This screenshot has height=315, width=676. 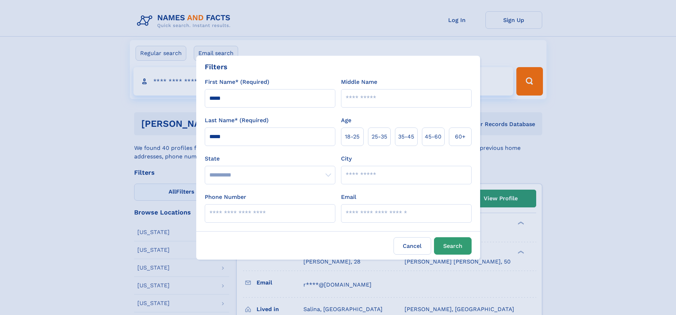 What do you see at coordinates (352, 137) in the screenshot?
I see `span: 18‑25` at bounding box center [352, 137].